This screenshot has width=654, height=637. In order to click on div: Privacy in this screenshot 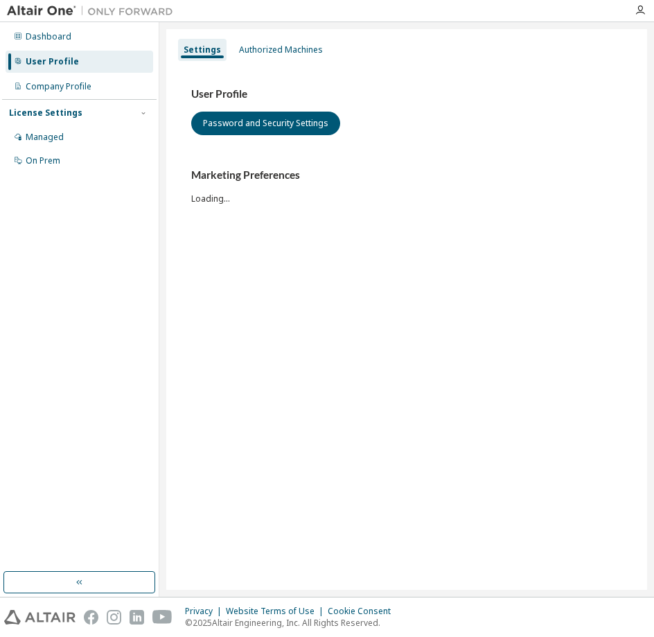, I will do `click(205, 612)`.